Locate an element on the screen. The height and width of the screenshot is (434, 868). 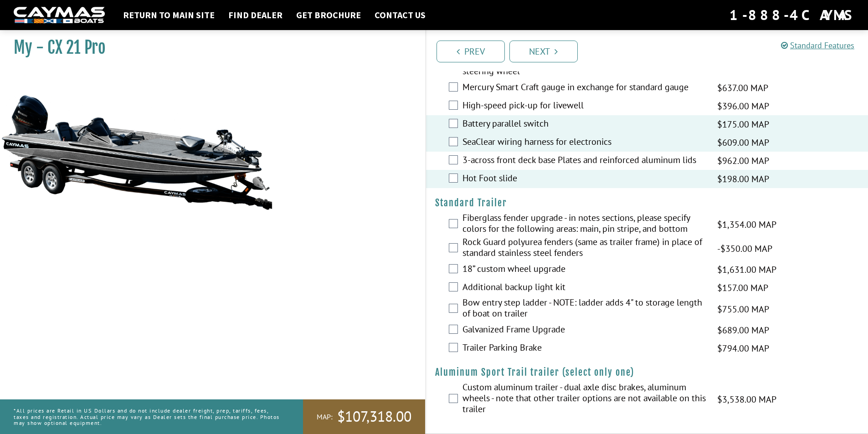
img: white-logo-c9c8dbefe5ff5ceceb0f0178aa75bf4bb51f6bca0971e226c86eb53dfe498488.png is located at coordinates (59, 15).